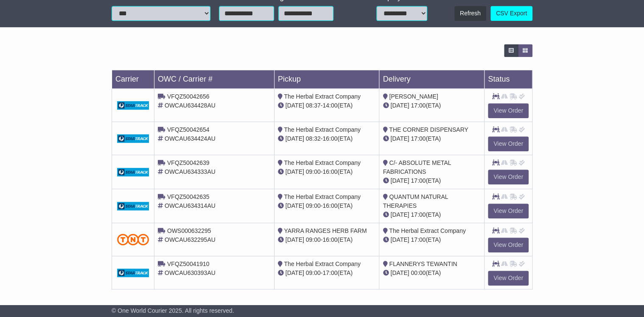  I want to click on span: FLANNERYS TEWANTIN, so click(423, 264).